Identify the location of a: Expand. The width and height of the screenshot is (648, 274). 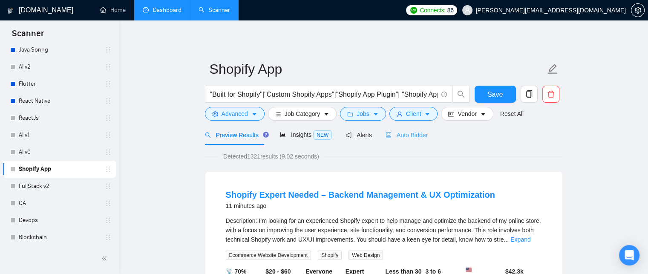
(520, 239).